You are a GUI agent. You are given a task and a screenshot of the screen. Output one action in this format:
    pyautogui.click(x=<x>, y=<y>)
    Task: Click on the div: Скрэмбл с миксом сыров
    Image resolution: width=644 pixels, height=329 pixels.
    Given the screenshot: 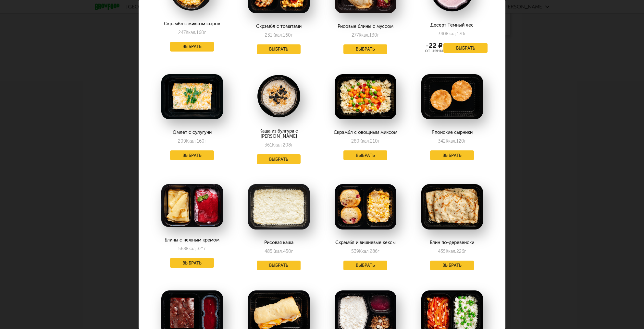 What is the action you would take?
    pyautogui.click(x=192, y=24)
    